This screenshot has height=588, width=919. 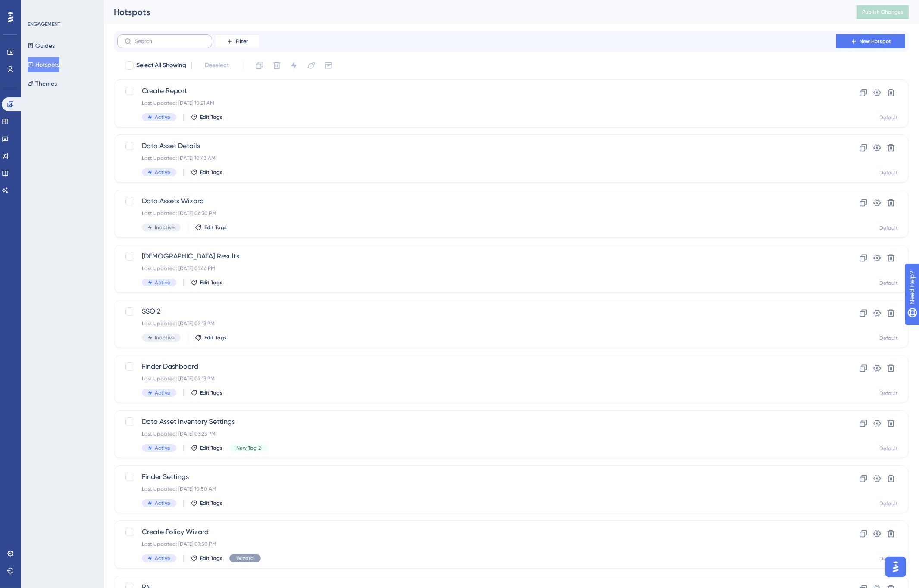 What do you see at coordinates (883, 12) in the screenshot?
I see `span: Publish Changes` at bounding box center [883, 12].